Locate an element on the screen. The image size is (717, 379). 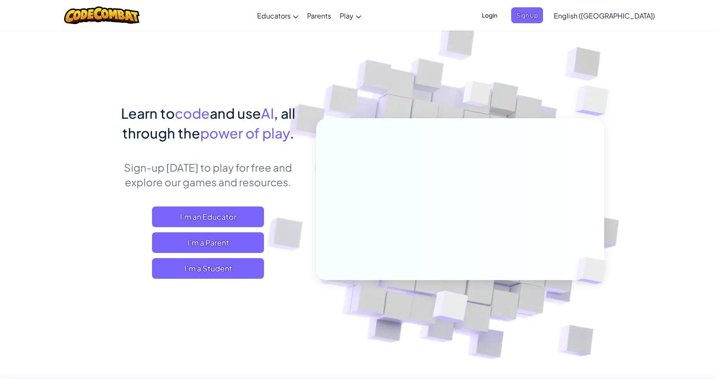
span: I'm a Student is located at coordinates (208, 269).